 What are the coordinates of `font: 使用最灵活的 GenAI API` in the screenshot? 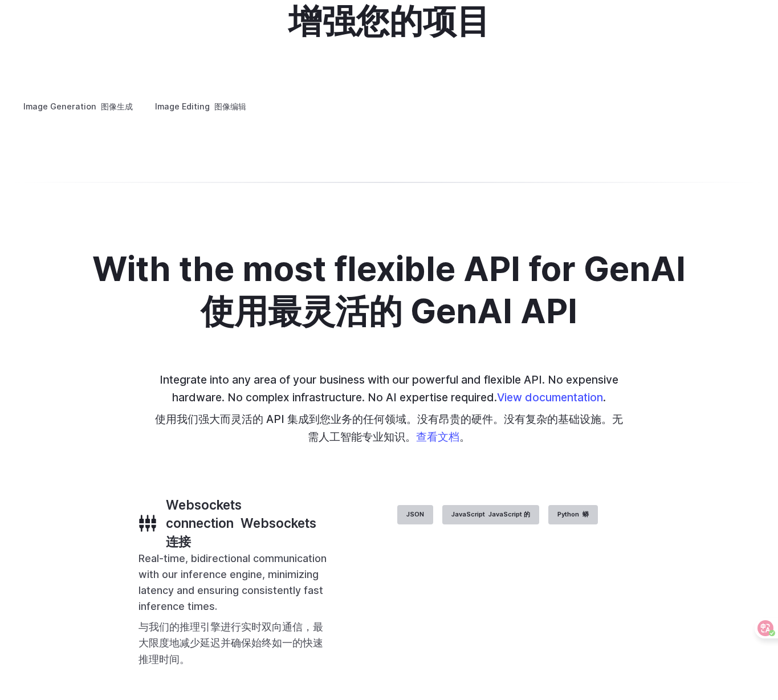 It's located at (389, 310).